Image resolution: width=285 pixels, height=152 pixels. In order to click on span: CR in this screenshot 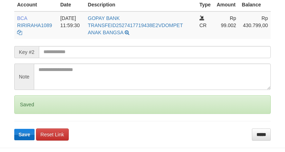, I will do `click(203, 25)`.